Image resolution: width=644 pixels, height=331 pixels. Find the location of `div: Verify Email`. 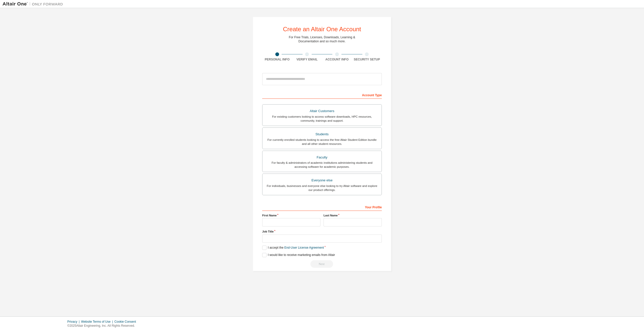

div: Verify Email is located at coordinates (307, 60).